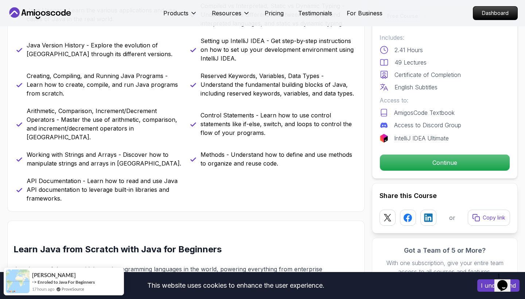  Describe the element at coordinates (411, 62) in the screenshot. I see `p: 49 Lectures` at that location.